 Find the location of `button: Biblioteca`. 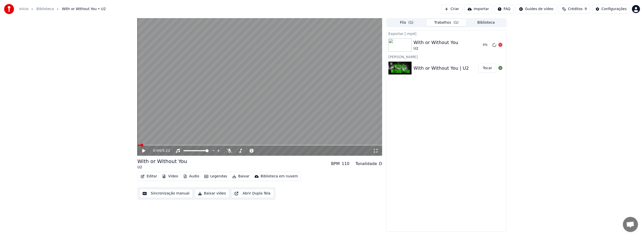

button: Biblioteca is located at coordinates (486, 22).